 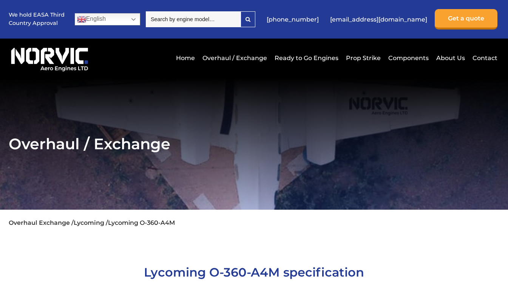 What do you see at coordinates (141, 222) in the screenshot?
I see `li: Lycoming O-360-A4M` at bounding box center [141, 222].